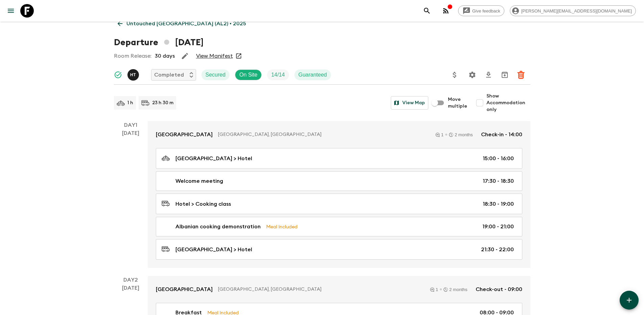  I want to click on p: Check-out - 09:00, so click(498, 290).